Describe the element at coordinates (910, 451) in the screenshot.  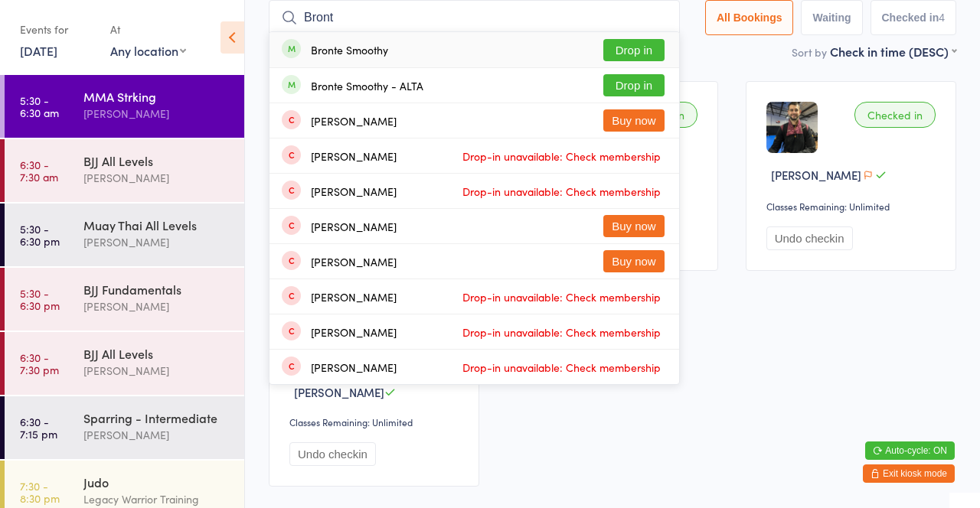
I see `button: Auto-cycle: ON` at that location.